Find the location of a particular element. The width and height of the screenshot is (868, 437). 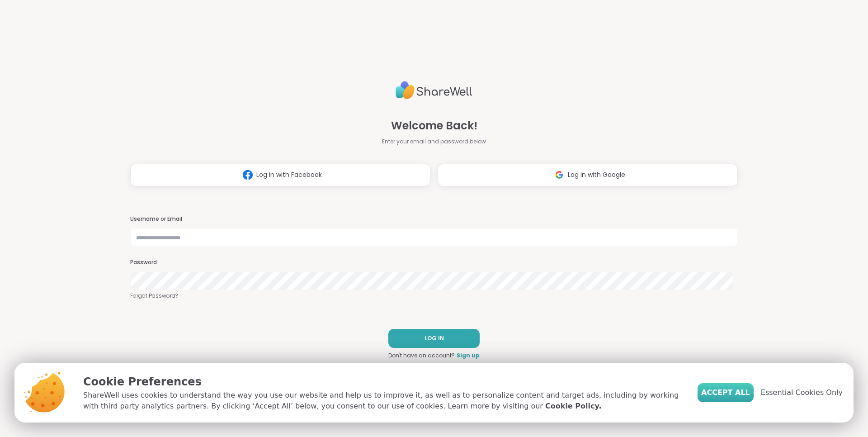

span: Log in with Facebook is located at coordinates (289, 174).